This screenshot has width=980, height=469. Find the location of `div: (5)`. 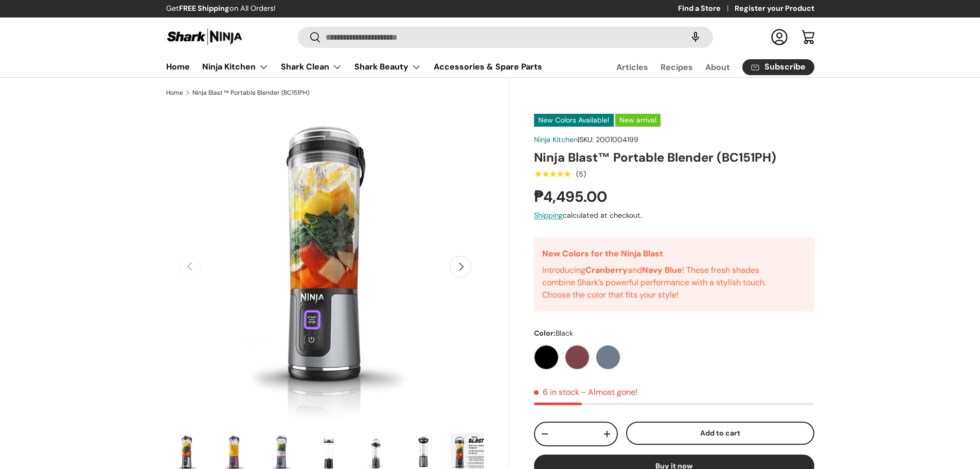

div: (5) is located at coordinates (581, 174).